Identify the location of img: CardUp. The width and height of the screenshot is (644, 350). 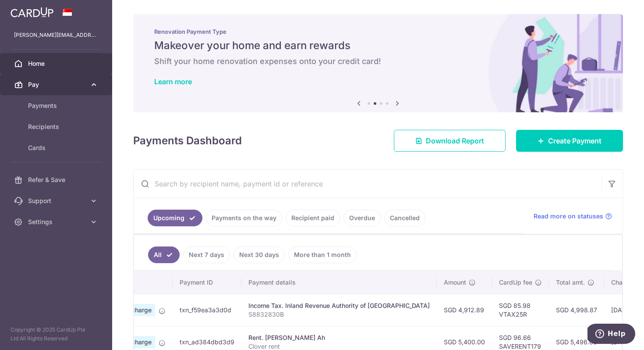
(32, 12).